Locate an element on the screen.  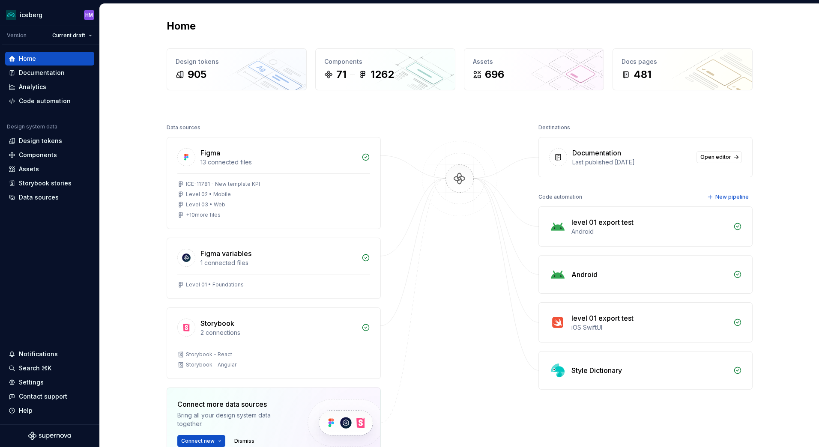
div: Storybook - React is located at coordinates (209, 355).